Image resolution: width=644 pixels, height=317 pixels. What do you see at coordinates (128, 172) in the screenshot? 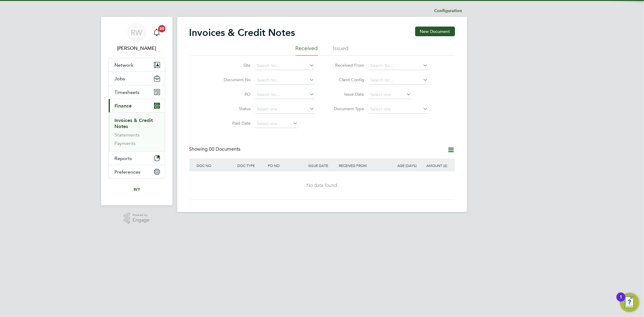
I see `span: Preferences` at bounding box center [128, 172].